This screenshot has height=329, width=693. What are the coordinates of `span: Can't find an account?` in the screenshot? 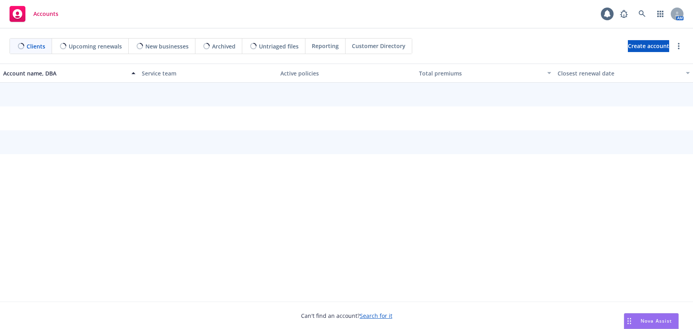 It's located at (347, 315).